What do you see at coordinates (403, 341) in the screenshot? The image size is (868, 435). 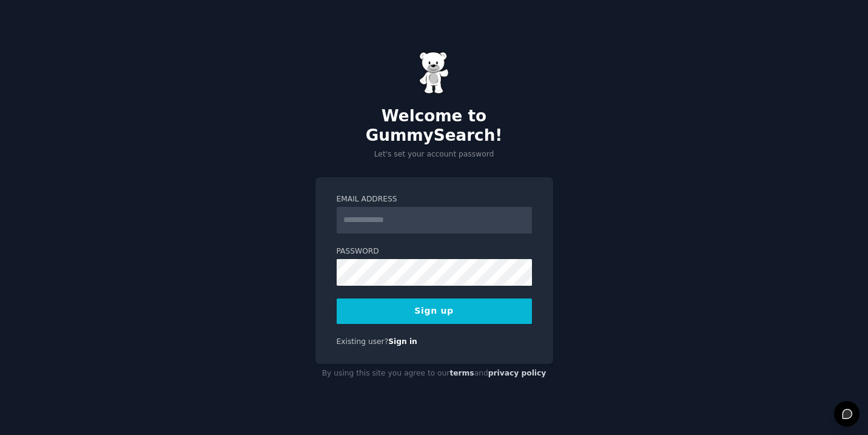 I see `a: Sign in` at bounding box center [403, 341].